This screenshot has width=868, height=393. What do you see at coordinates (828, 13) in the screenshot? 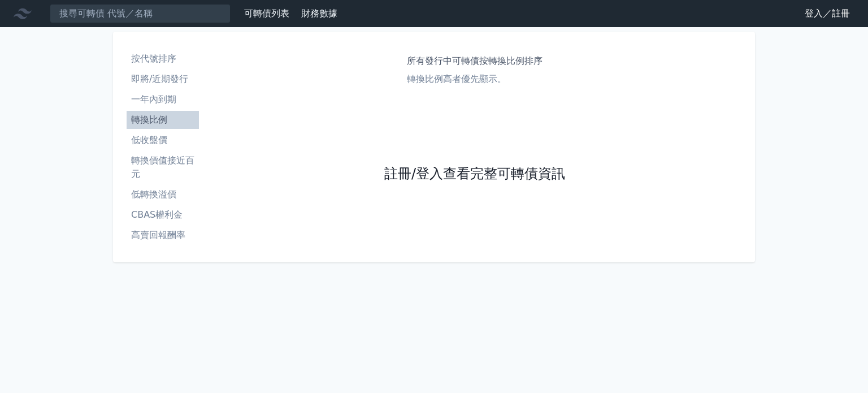
I see `a: 登入／註冊` at bounding box center [828, 13].